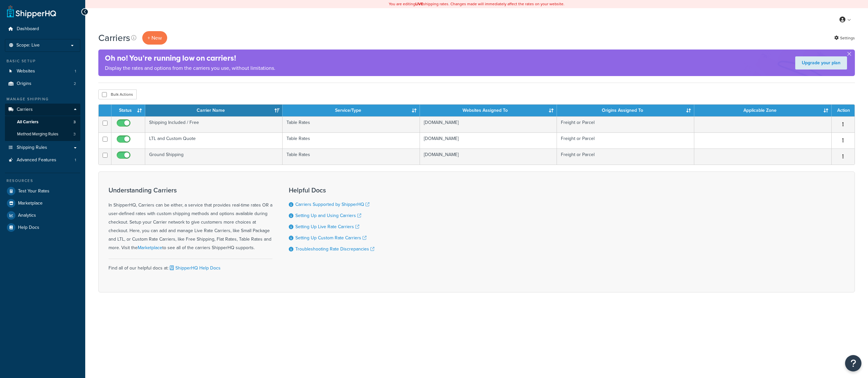  What do you see at coordinates (214, 156) in the screenshot?
I see `td: Ground Shipping` at bounding box center [214, 156].